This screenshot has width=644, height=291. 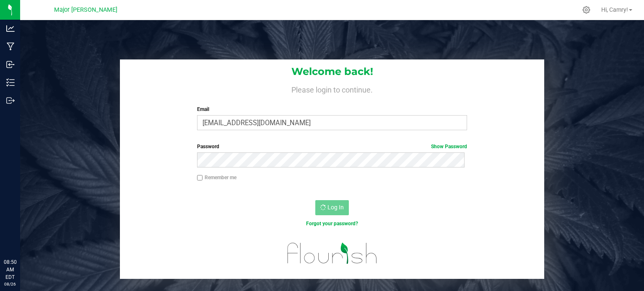 I want to click on h1: Welcome back!, so click(x=332, y=72).